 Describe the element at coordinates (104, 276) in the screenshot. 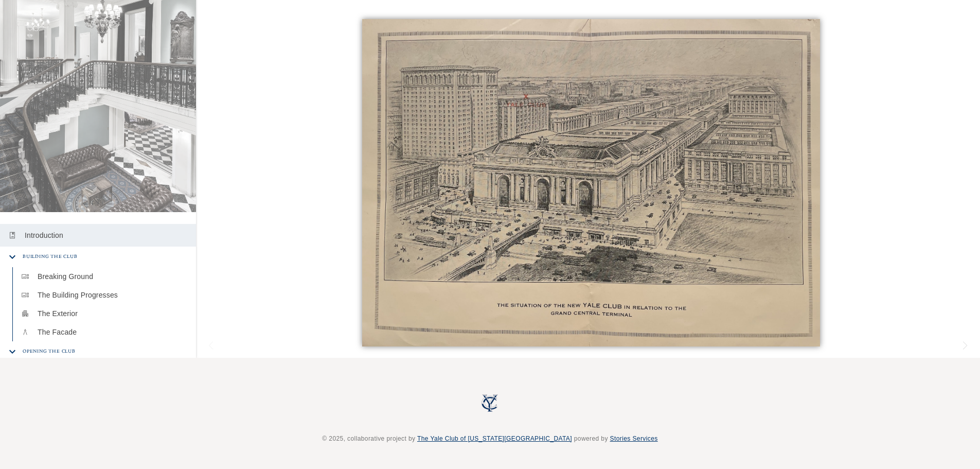

I see `div: Breaking Ground` at that location.